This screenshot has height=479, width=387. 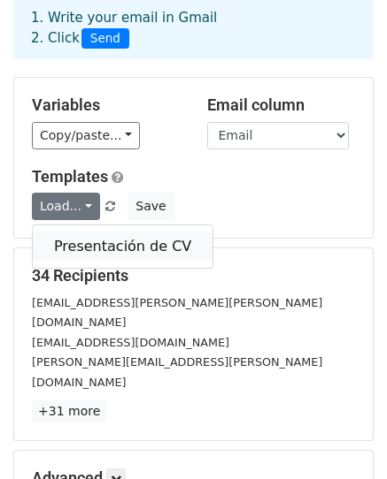 What do you see at coordinates (342, 437) in the screenshot?
I see `div: Widget de chat` at bounding box center [342, 437].